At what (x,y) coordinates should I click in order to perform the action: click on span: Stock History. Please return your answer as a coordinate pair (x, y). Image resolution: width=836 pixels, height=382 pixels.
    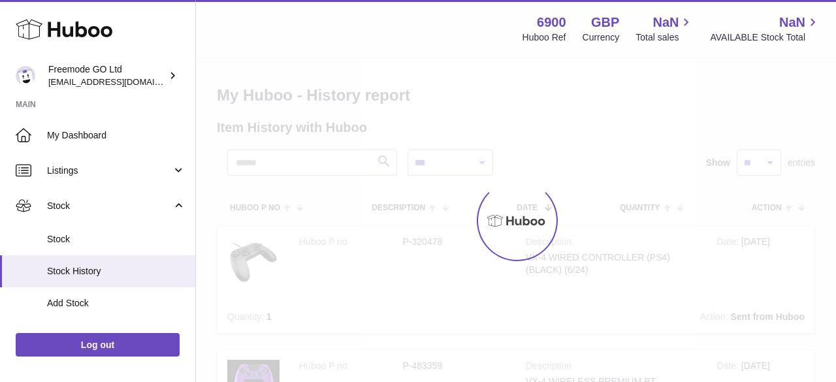
    Looking at the image, I should click on (116, 271).